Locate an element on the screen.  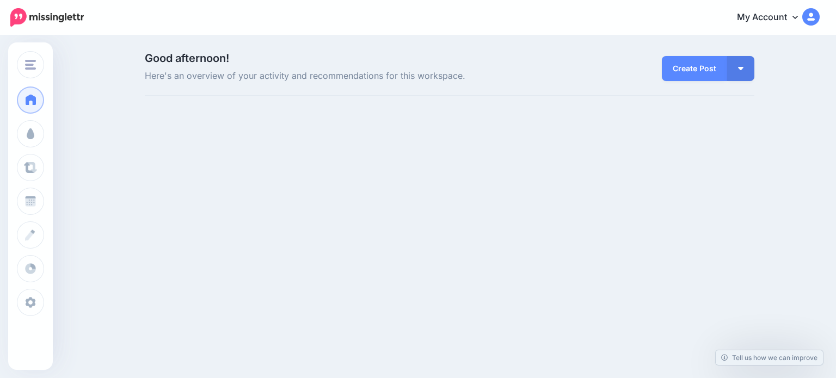
a: My Account is located at coordinates (773, 17).